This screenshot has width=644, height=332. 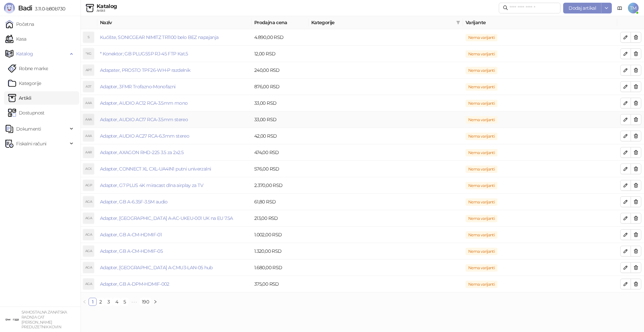 I want to click on div: A3T, so click(x=89, y=87).